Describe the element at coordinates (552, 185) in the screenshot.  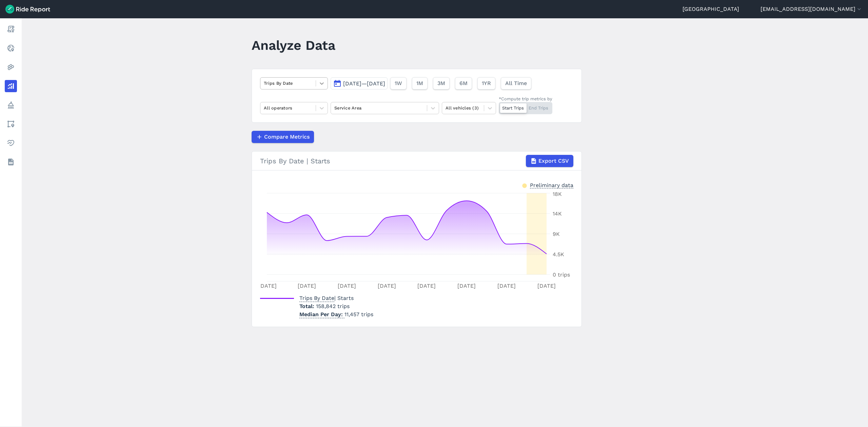
I see `div: Preliminary data` at that location.